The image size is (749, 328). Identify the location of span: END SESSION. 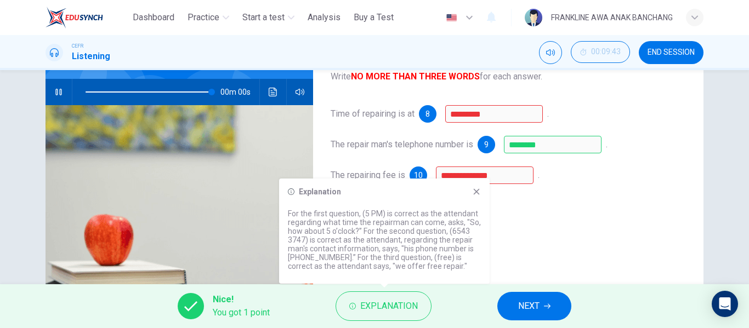
(671, 53).